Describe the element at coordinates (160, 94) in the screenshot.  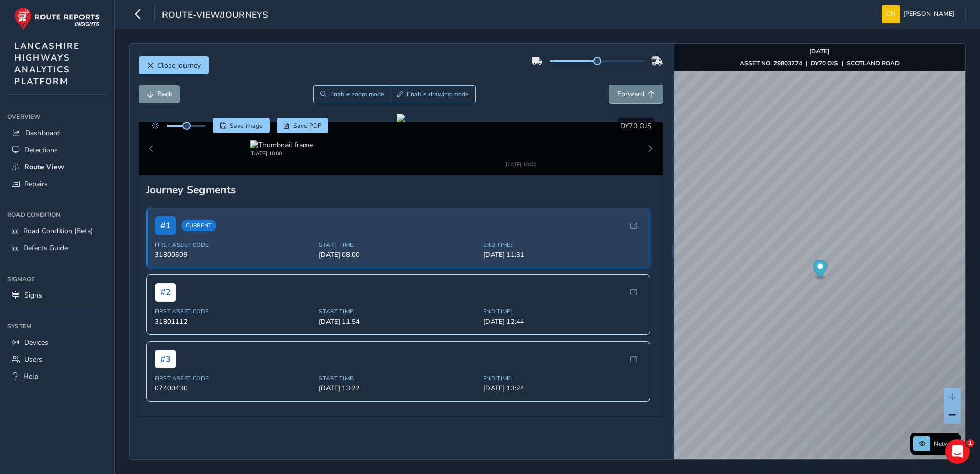
I see `button: Back` at that location.